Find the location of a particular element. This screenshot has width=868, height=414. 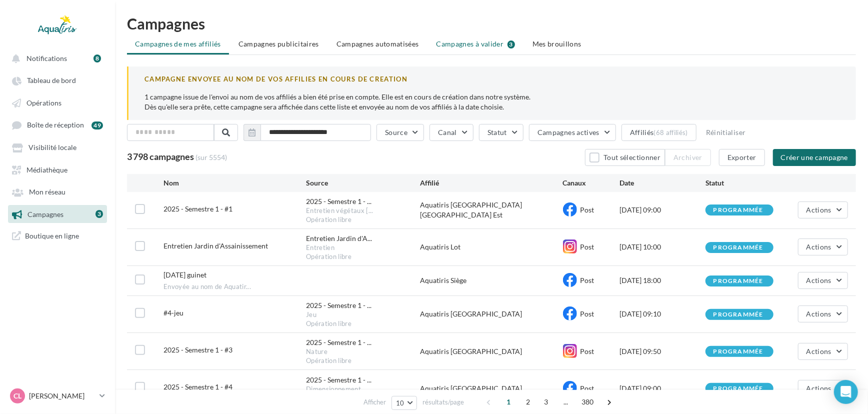

div: (68 affiliés) is located at coordinates (671, 133).